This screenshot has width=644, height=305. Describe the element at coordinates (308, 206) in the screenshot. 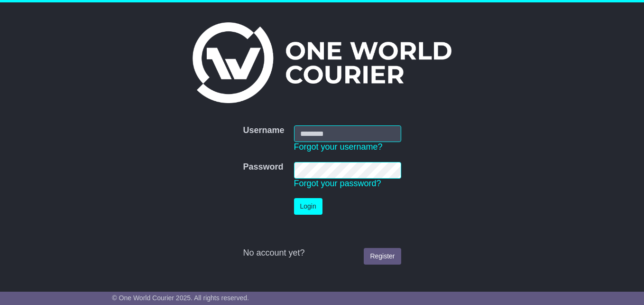

I see `button: Login` at that location.